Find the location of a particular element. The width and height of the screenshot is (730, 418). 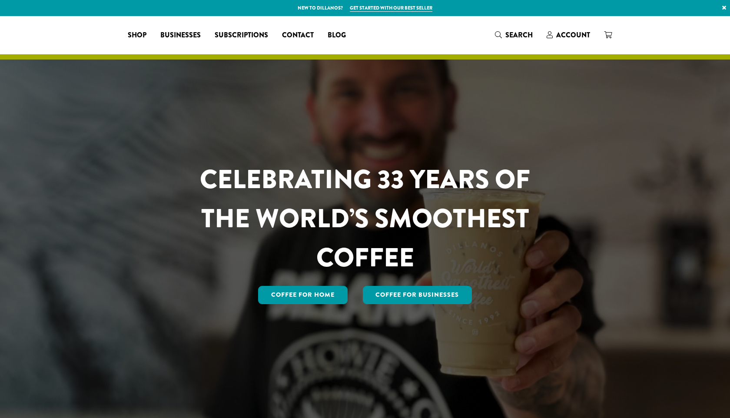

span: Contact is located at coordinates (298, 35).